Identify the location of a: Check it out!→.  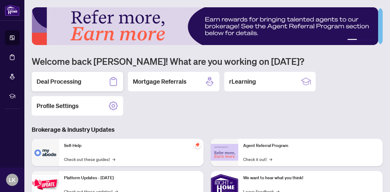
(257, 159).